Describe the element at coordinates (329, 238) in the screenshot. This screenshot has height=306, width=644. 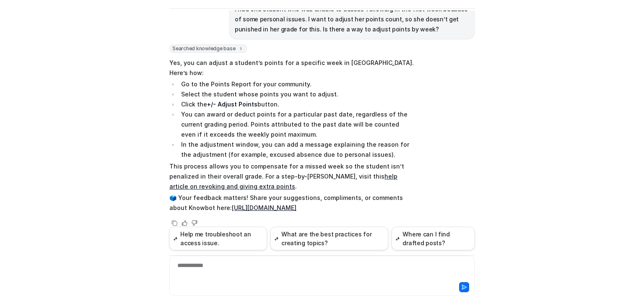
I see `button: What are the best practices for creating topics?` at that location.